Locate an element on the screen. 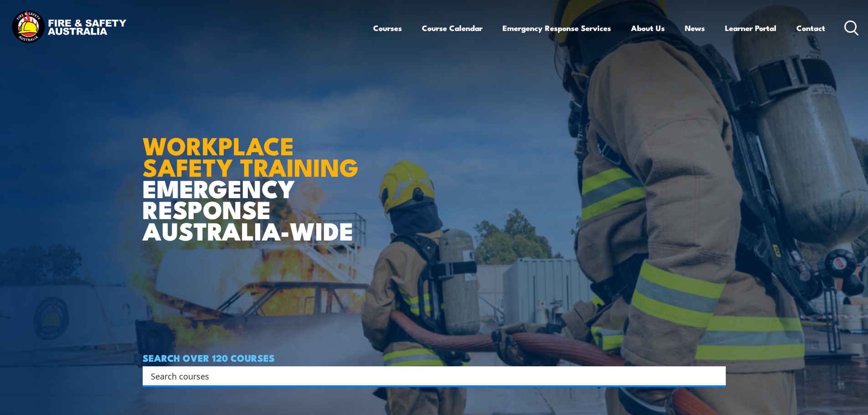 This screenshot has width=868, height=415. h4: SEARCH OVER 120 COURSES is located at coordinates (434, 358).